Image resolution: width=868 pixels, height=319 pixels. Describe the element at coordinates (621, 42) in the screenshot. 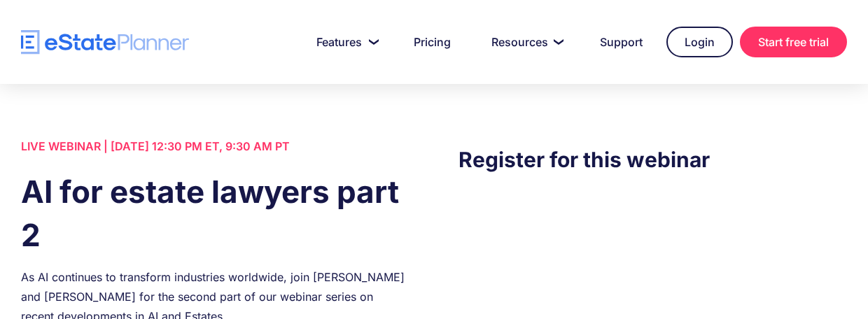

I see `a: Support` at that location.